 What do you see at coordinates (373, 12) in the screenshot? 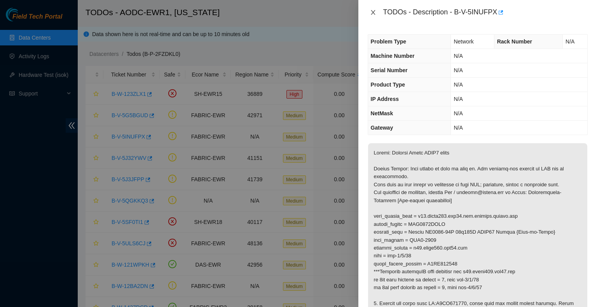
I see `button: Close` at bounding box center [373, 12].